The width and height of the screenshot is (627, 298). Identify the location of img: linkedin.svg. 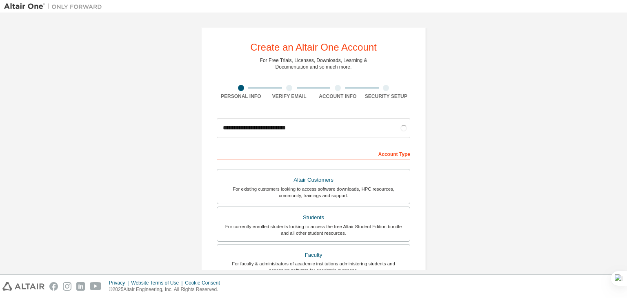
(80, 286).